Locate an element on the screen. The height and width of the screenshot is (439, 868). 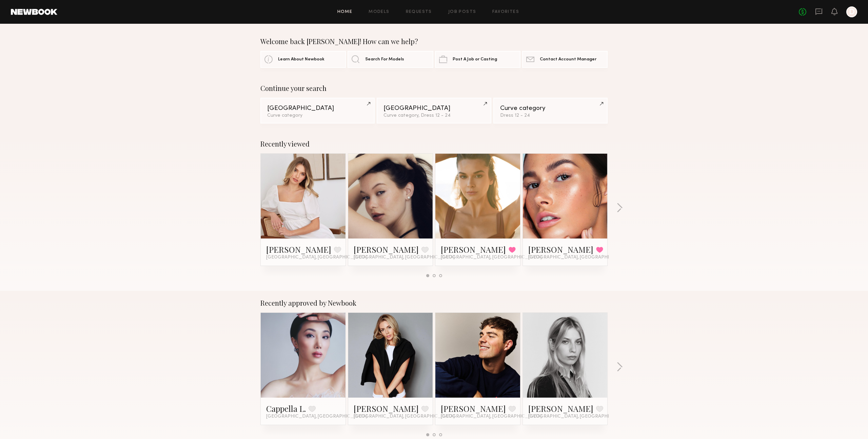
a: Cappella L. is located at coordinates (286, 408).